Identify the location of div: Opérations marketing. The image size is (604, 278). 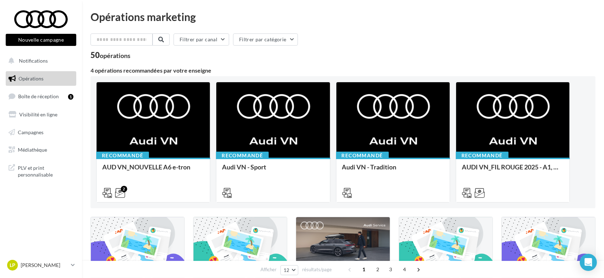
(343, 17).